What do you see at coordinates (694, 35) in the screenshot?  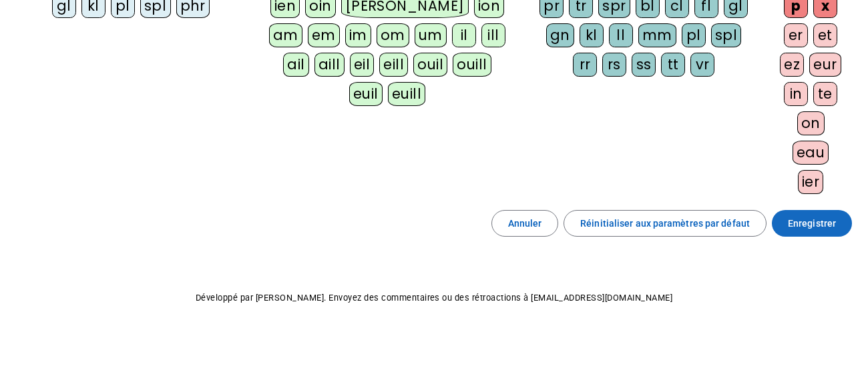 I see `div: pl` at bounding box center [694, 35].